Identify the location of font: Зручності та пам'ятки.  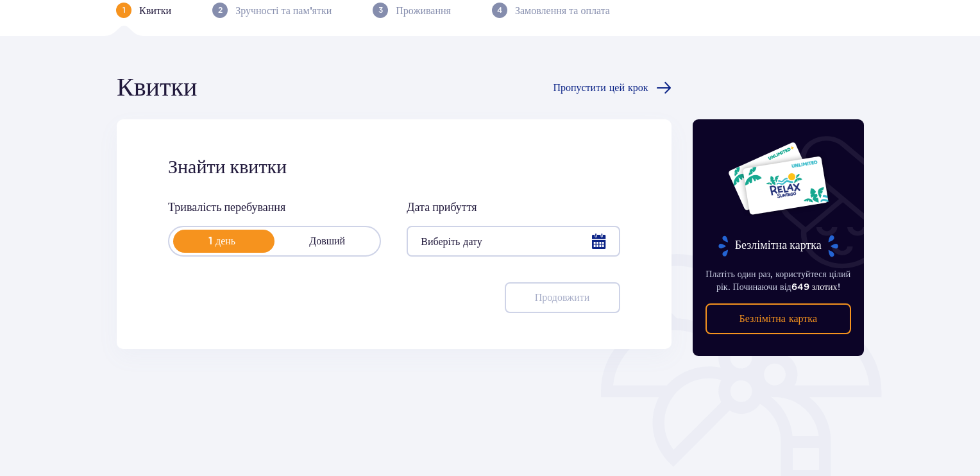
(284, 11).